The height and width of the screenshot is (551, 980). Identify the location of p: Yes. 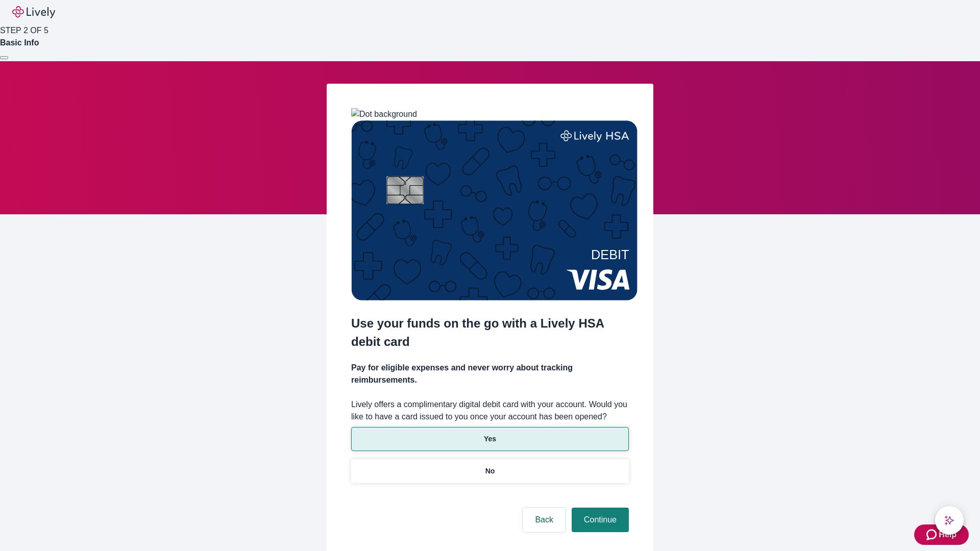
(490, 439).